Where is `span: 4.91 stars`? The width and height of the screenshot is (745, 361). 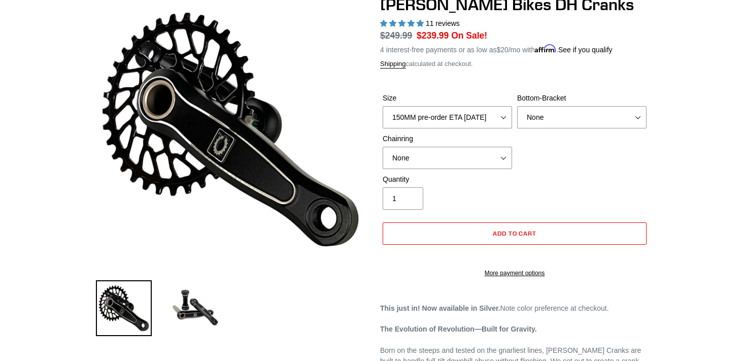 span: 4.91 stars is located at coordinates (403, 23).